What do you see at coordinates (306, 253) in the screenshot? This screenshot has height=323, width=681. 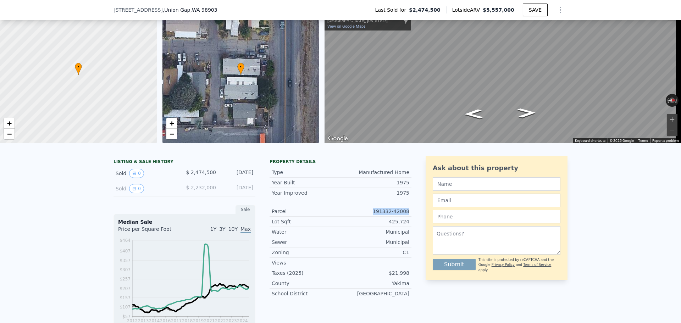 I see `div: Zoning` at bounding box center [306, 253].